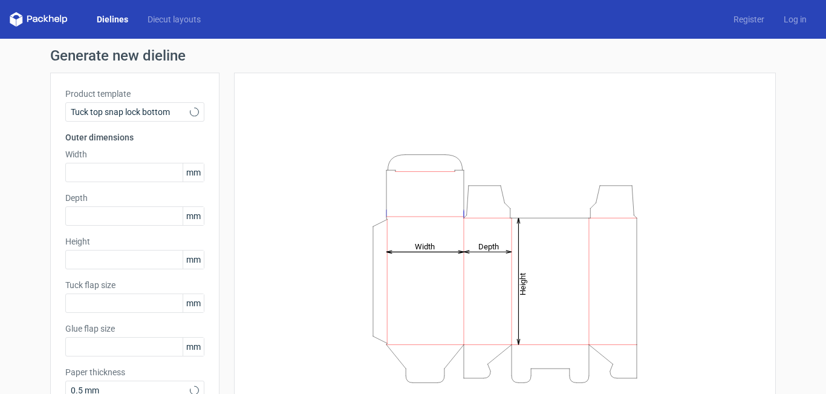 Image resolution: width=826 pixels, height=394 pixels. I want to click on h1: Generate new dieline, so click(413, 56).